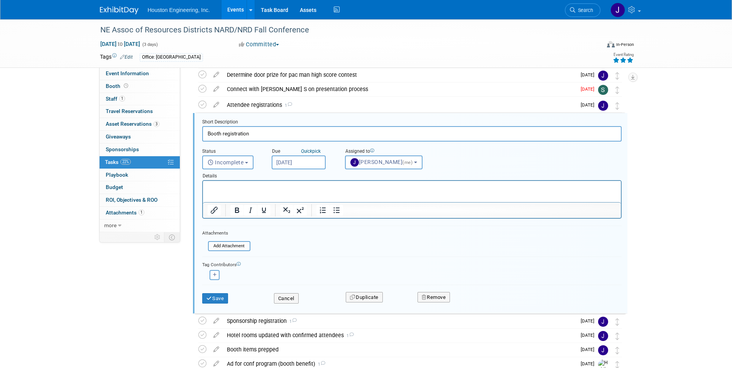 This screenshot has width=732, height=368. What do you see at coordinates (303, 152) in the screenshot?
I see `div: Due` at bounding box center [303, 152].